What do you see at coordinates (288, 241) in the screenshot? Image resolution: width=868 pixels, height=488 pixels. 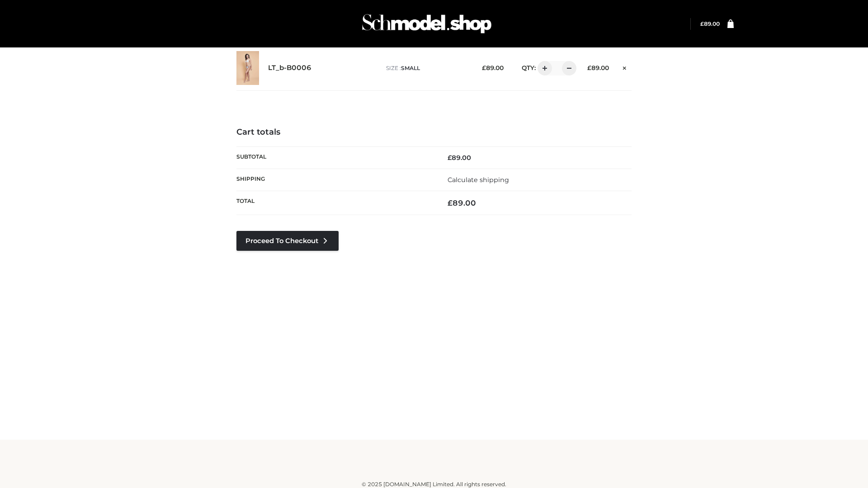 I see `a: Proceed to Checkout` at bounding box center [288, 241].